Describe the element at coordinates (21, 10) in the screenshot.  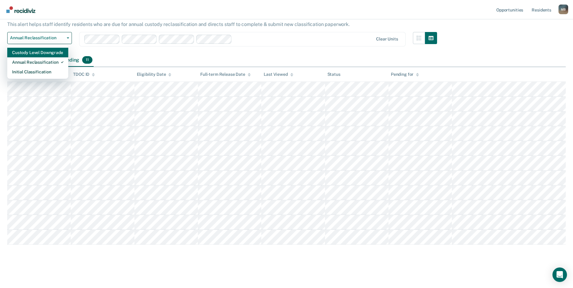
I see `img: Recidiviz` at that location.